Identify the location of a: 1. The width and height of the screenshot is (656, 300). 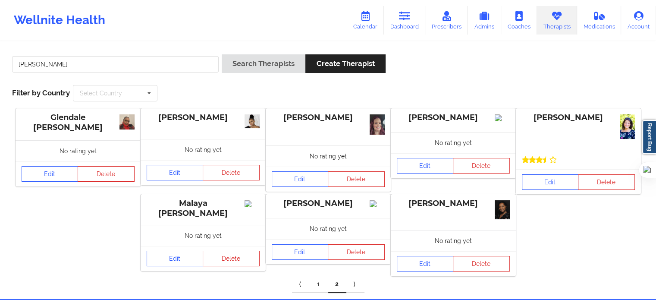
(319, 284).